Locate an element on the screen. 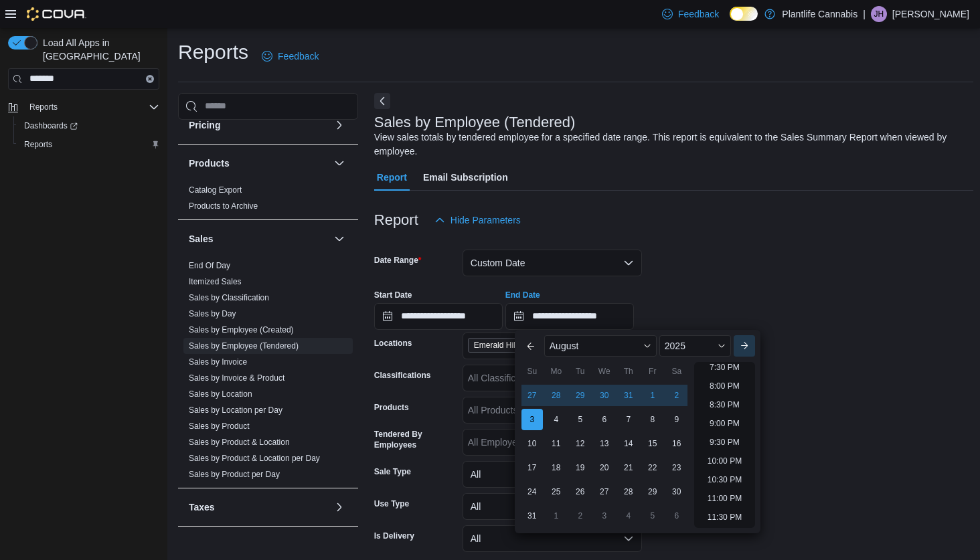  div: Button. Open the month selector. August is currently selected. is located at coordinates (600, 346).